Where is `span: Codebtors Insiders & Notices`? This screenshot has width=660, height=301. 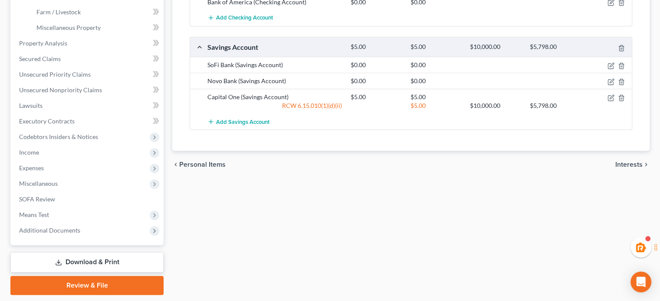
span: Codebtors Insiders & Notices is located at coordinates (59, 137).